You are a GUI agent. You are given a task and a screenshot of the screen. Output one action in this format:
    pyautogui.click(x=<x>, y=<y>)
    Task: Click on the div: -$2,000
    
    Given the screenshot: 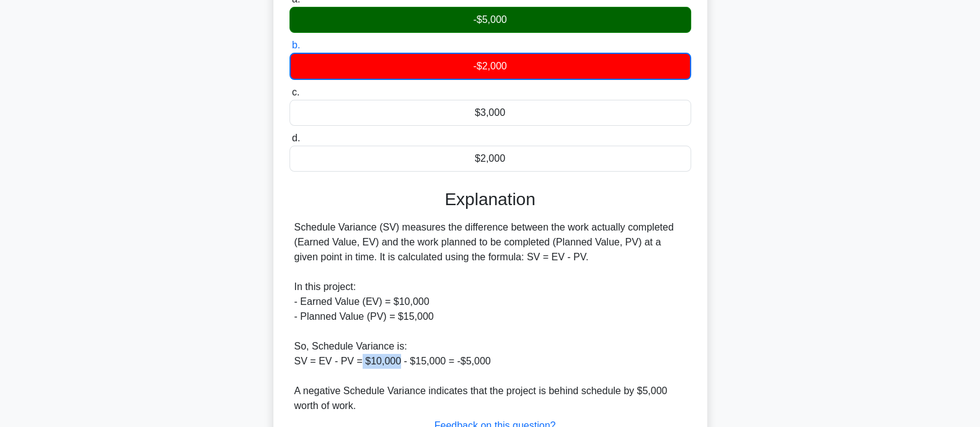 What is the action you would take?
    pyautogui.click(x=490, y=66)
    